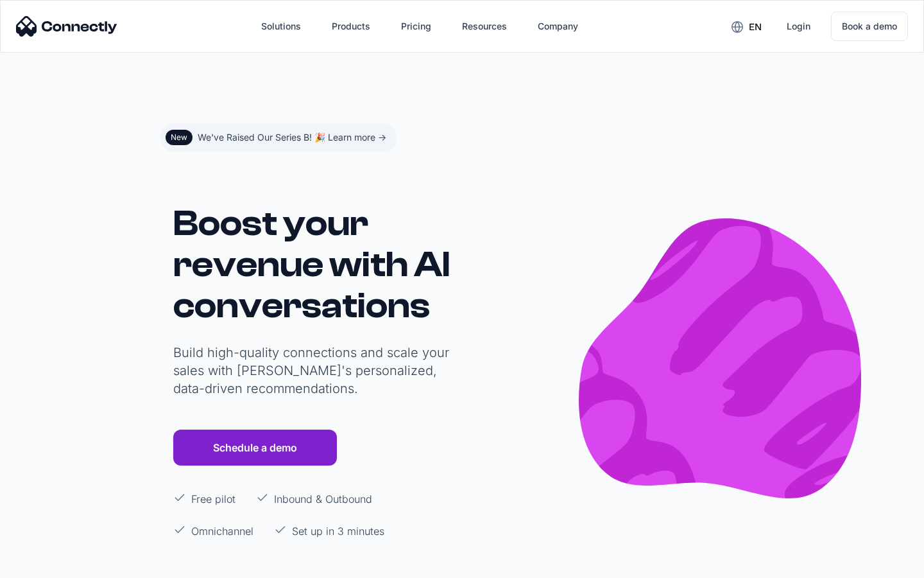  I want to click on div: Resources, so click(484, 26).